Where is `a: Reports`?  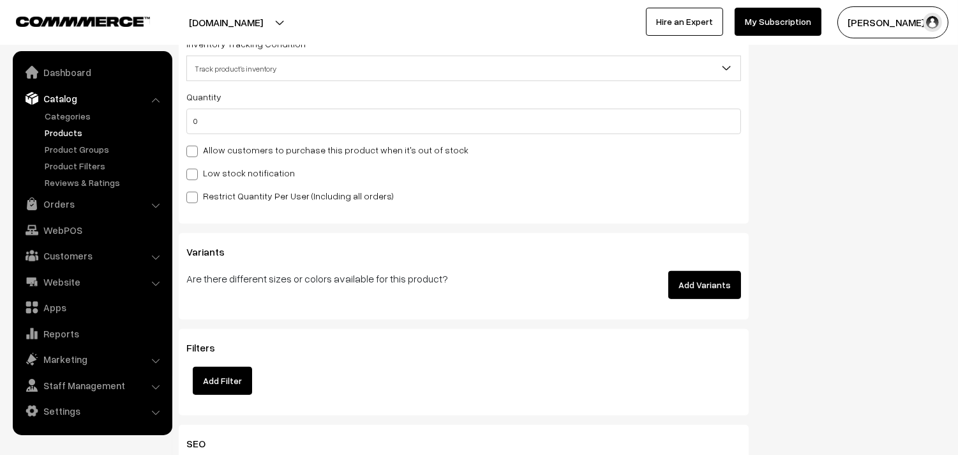
a: Reports is located at coordinates (92, 333).